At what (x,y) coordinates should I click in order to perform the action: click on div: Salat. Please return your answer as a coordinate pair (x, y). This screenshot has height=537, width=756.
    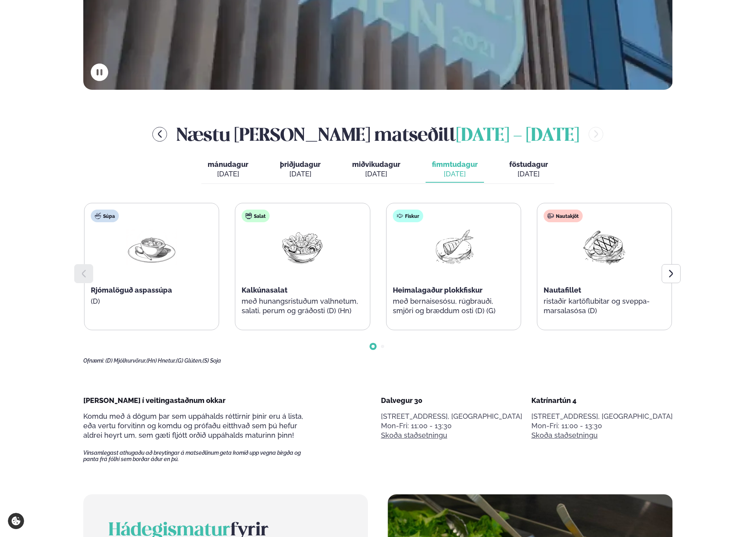
    Looking at the image, I should click on (256, 216).